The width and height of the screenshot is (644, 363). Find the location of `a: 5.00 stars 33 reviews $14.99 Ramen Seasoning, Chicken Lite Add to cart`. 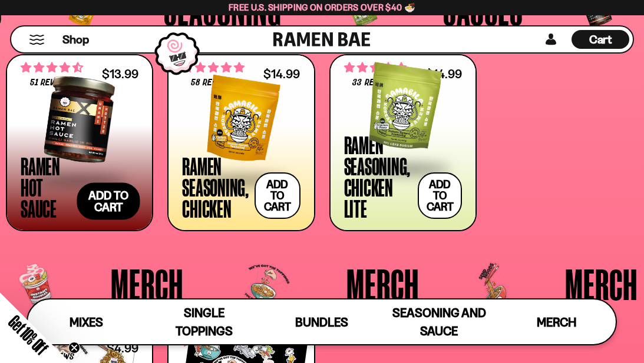

a: 5.00 stars 33 reviews $14.99 Ramen Seasoning, Chicken Lite Add to cart is located at coordinates (403, 143).